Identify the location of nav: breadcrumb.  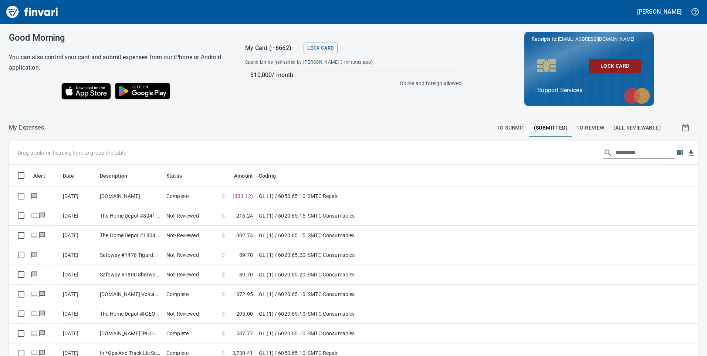
(26, 128).